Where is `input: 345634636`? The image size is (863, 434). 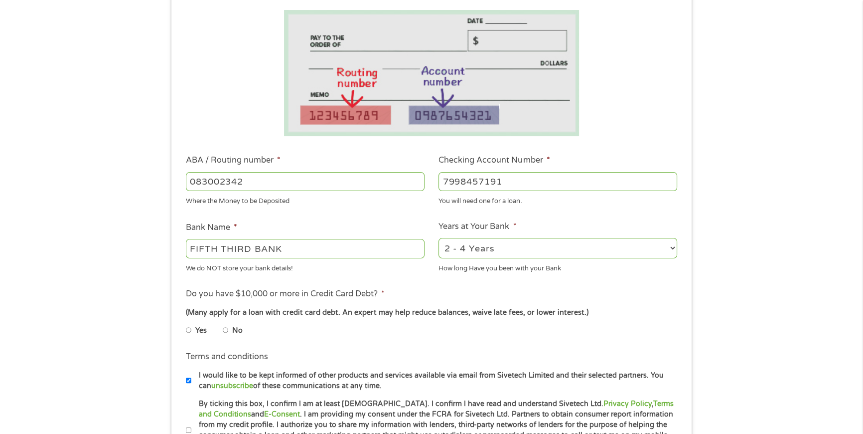
input: 345634636 is located at coordinates (558, 181).